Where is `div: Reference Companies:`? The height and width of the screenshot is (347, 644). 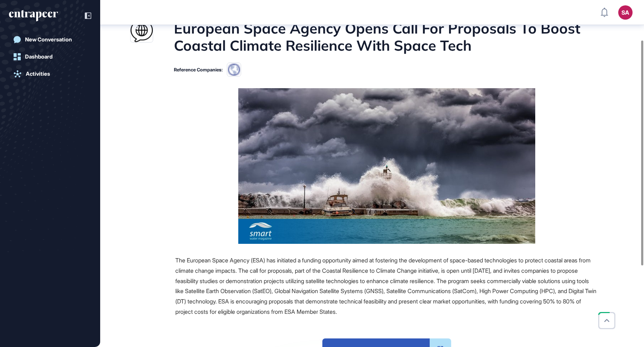
div: Reference Companies: is located at coordinates (198, 70).